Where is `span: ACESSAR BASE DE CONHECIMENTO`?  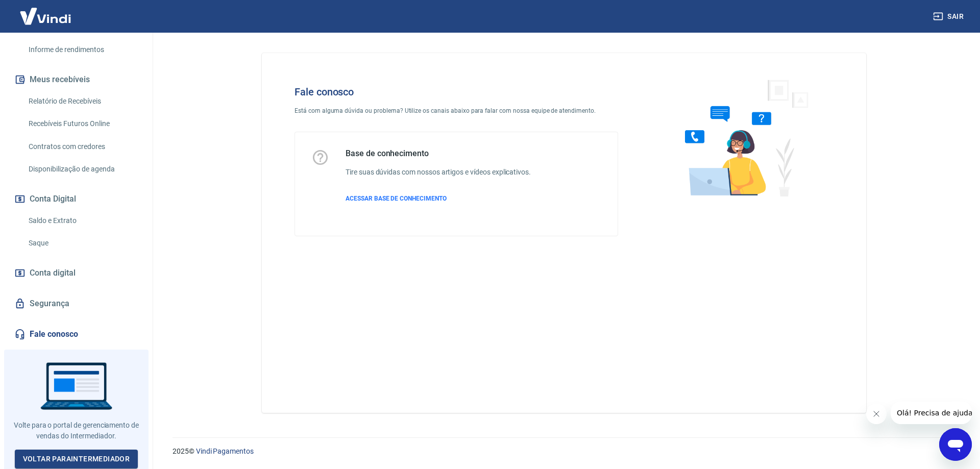
span: ACESSAR BASE DE CONHECIMENTO is located at coordinates (396, 198).